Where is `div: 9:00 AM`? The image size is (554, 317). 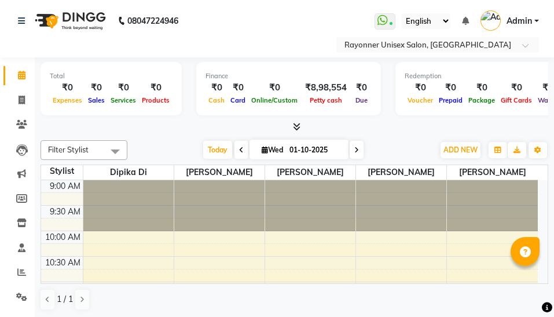 div: 9:00 AM is located at coordinates (65, 186).